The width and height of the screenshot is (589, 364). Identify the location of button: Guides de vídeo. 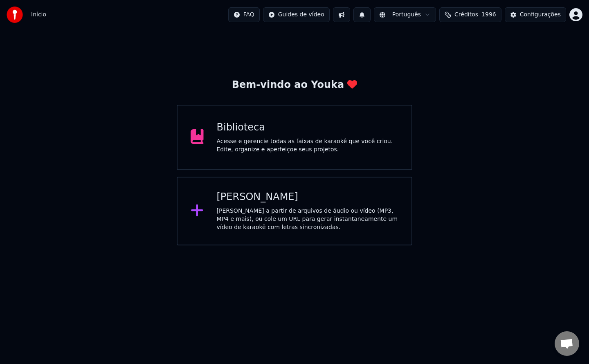
(296, 14).